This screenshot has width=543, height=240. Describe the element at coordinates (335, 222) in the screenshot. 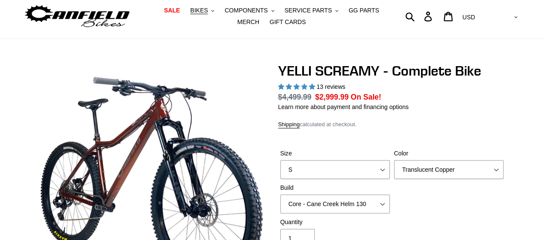

I see `label: Quantity` at that location.